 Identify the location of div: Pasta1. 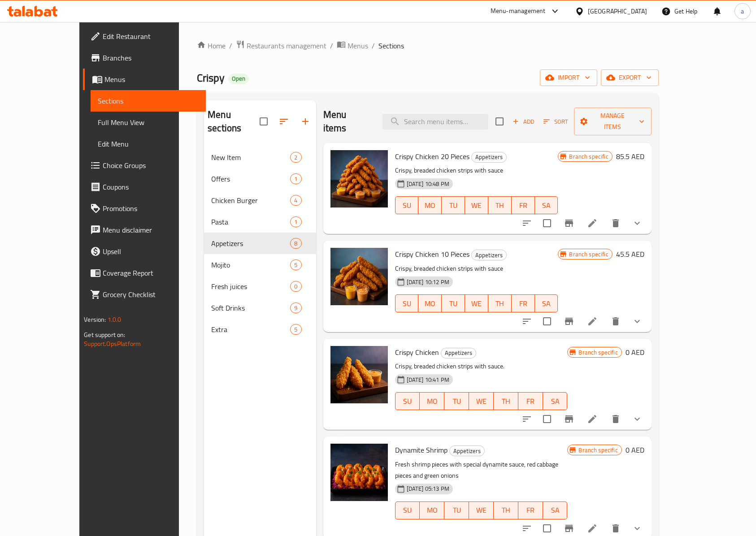
(260, 222).